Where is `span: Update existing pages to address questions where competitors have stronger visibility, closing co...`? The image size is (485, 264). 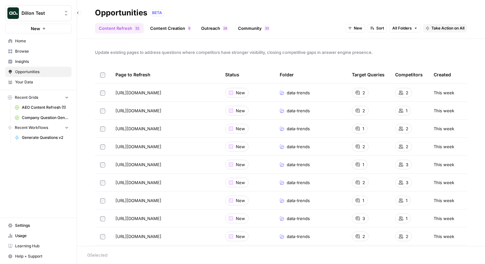 span: Update existing pages to address questions where competitors have stronger visibility, closing co... is located at coordinates (281, 52).